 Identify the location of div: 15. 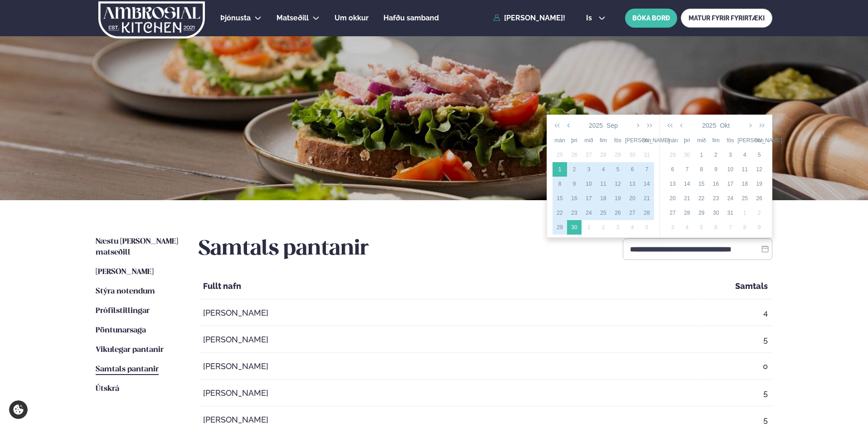
(560, 198).